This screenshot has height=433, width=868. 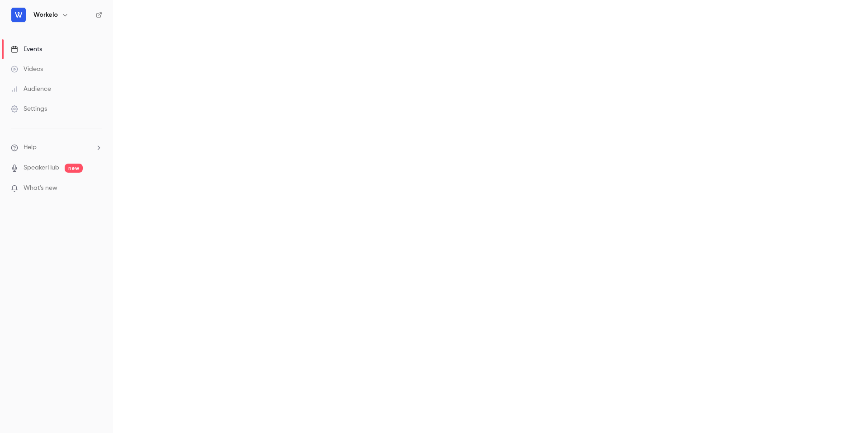 What do you see at coordinates (56, 148) in the screenshot?
I see `li: help-dropdown-opener` at bounding box center [56, 148].